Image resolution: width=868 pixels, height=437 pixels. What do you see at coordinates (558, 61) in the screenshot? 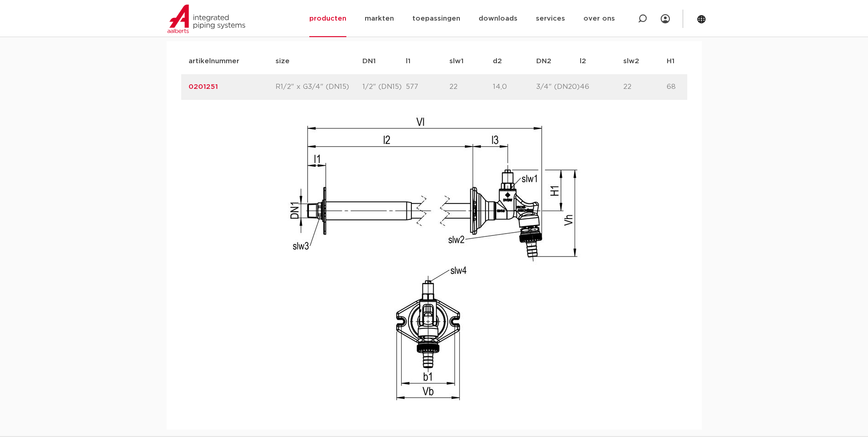
I see `p: DN2` at bounding box center [558, 61].